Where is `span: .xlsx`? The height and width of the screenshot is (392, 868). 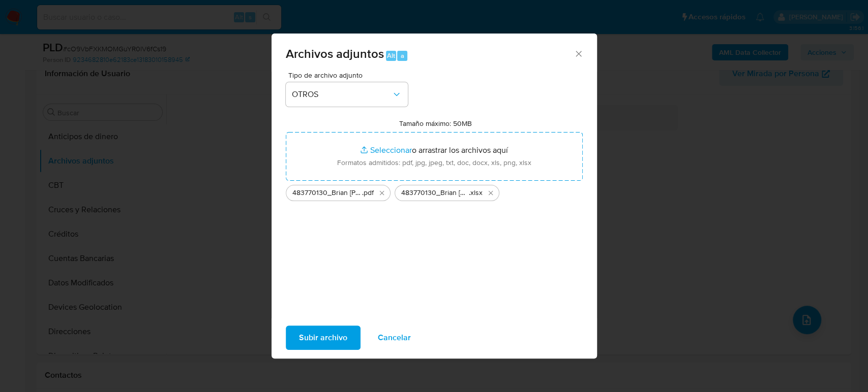 span: .xlsx is located at coordinates (476, 193).